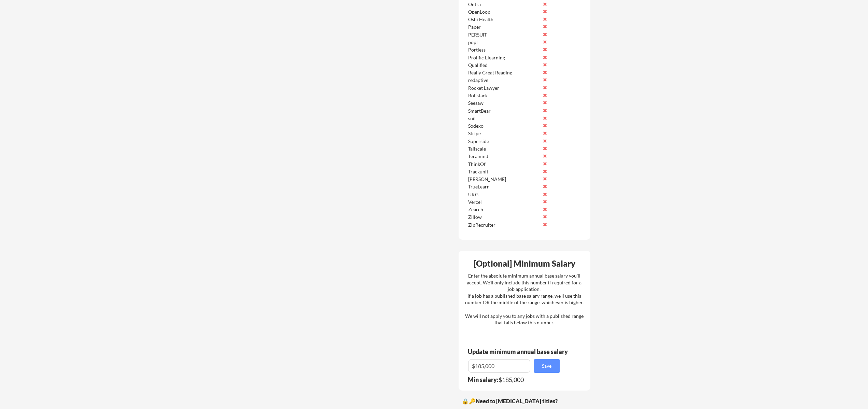  I want to click on div: ThinkOf, so click(504, 164).